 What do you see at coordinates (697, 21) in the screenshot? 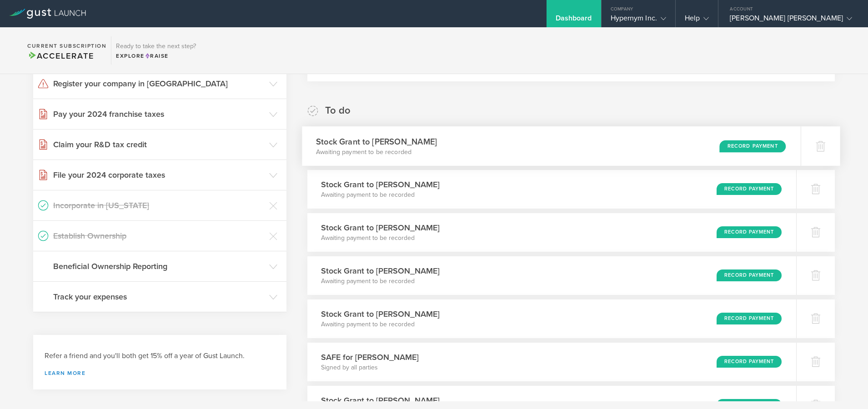
I see `div: Help` at bounding box center [697, 21].